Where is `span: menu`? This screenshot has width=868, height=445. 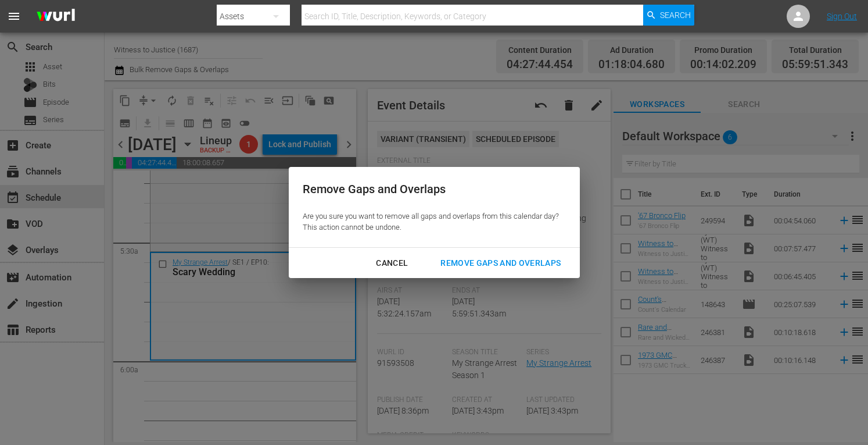
span: menu is located at coordinates (14, 16).